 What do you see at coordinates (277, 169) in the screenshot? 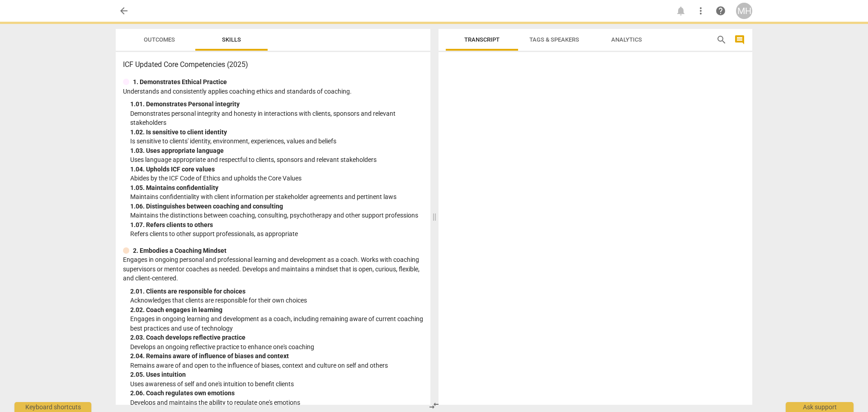
I see `div: 1. 04. Upholds ICF core values` at bounding box center [277, 169].